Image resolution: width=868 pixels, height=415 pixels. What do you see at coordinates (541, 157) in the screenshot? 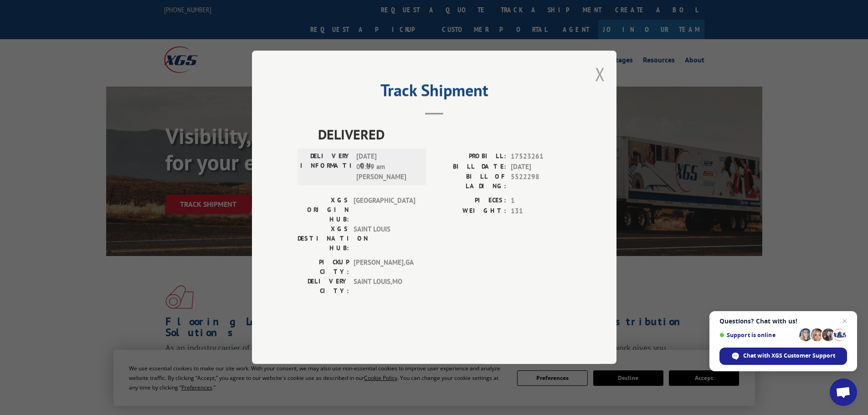
I see `span: 17523261` at bounding box center [541, 157].